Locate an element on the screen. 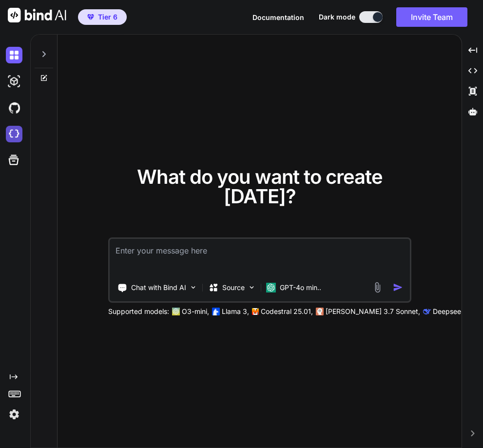  img: settings is located at coordinates (14, 415).